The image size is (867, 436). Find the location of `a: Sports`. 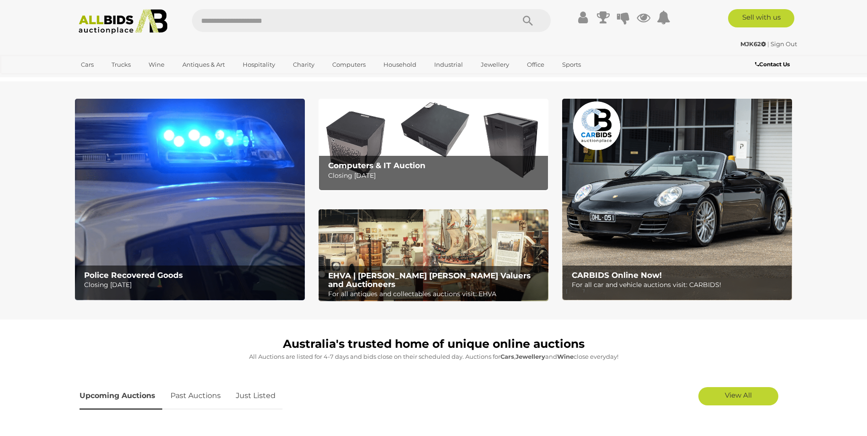

a: Sports is located at coordinates (572, 64).